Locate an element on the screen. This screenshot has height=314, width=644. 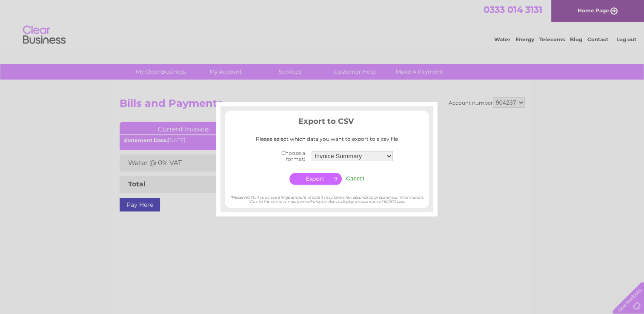
img: logo.png is located at coordinates (44, 35).